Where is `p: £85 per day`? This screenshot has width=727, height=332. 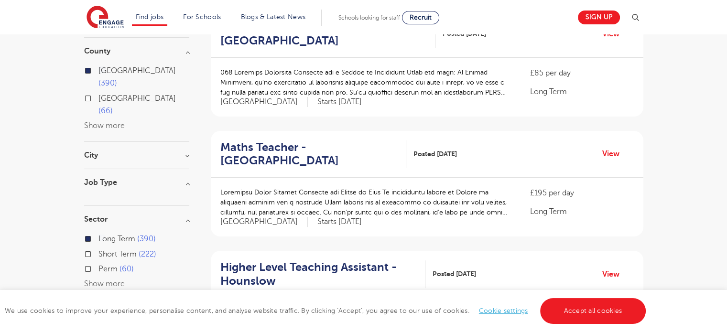
p: £85 per day is located at coordinates (582, 73).